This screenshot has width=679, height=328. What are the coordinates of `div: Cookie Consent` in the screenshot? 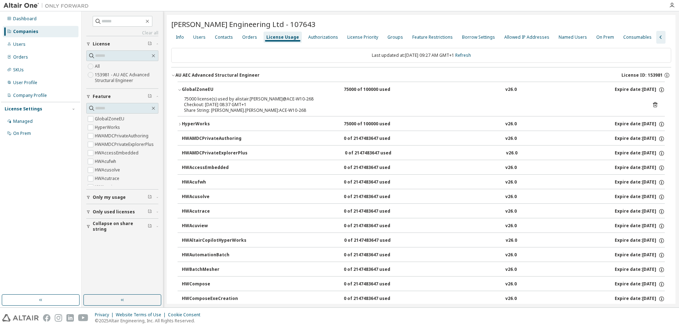 It's located at (186, 315).